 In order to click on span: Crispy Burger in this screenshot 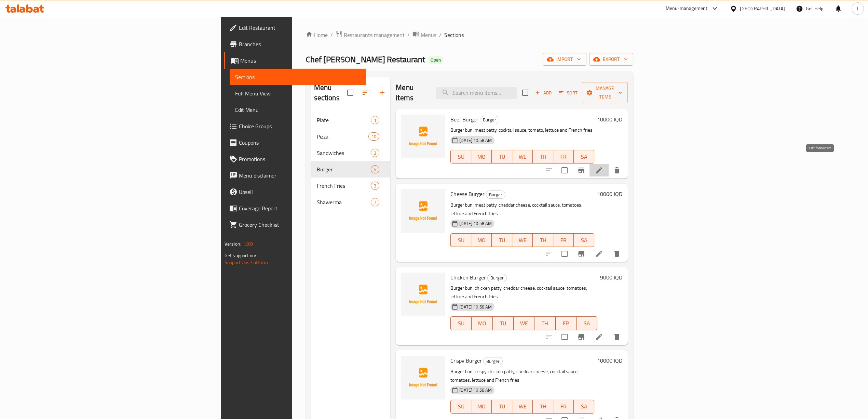, I will do `click(466, 361)`.